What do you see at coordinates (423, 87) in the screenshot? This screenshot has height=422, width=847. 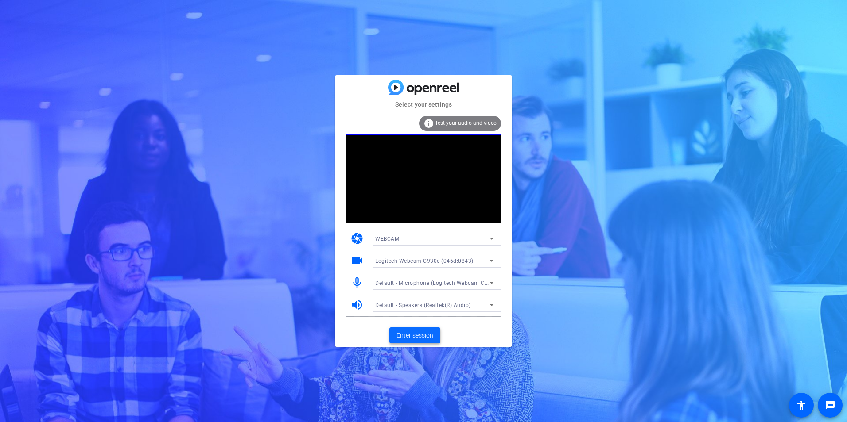 I see `img: blue-gradient.svg` at bounding box center [423, 87].